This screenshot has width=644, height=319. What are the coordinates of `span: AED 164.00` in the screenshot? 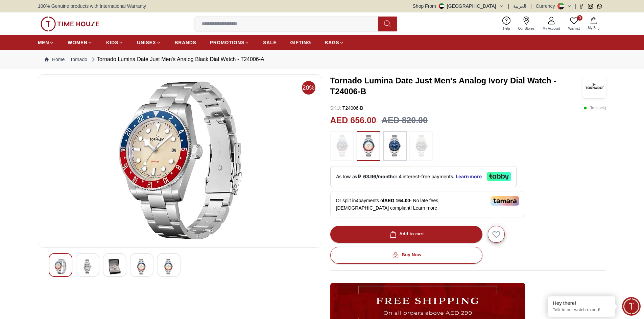 It's located at (397, 201).